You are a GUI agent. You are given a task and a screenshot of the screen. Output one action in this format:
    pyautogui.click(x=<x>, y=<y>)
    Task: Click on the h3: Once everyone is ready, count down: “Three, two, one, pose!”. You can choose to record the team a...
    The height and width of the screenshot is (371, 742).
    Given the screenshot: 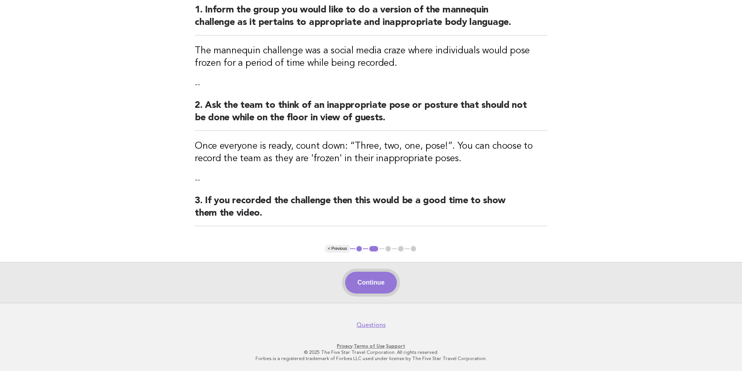 What is the action you would take?
    pyautogui.click(x=371, y=153)
    